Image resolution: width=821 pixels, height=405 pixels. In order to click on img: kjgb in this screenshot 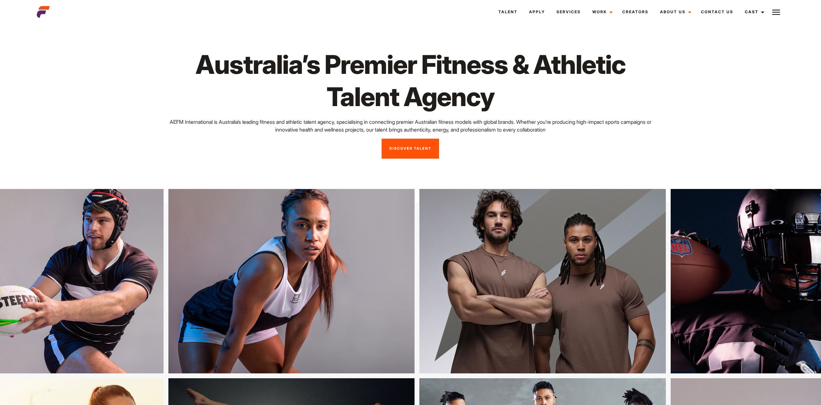, I will do `click(250, 281)`.